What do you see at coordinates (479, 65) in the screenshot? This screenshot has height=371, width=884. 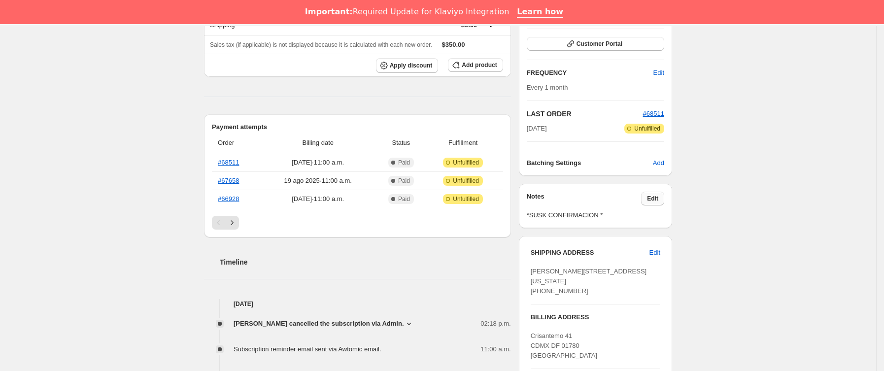 I see `span: Add product` at bounding box center [479, 65].